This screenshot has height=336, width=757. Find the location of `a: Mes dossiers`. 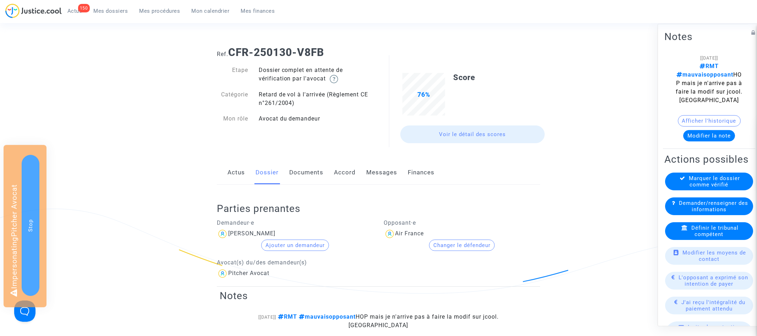

a: Mes dossiers is located at coordinates (111, 11).